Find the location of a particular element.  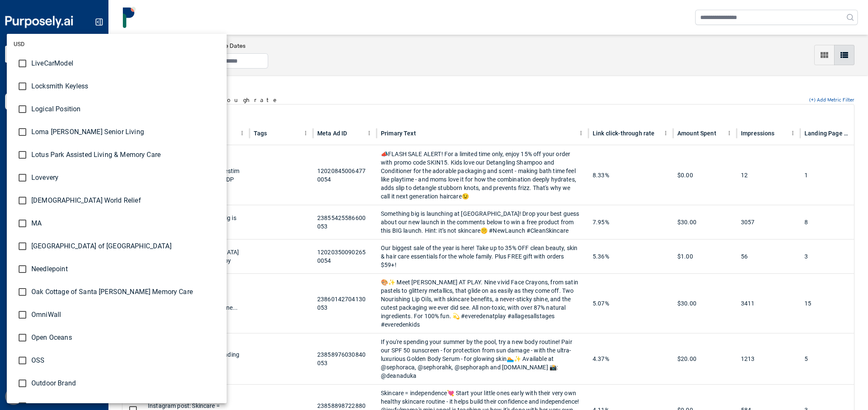

span: Locksmith Keyless is located at coordinates (125, 87).